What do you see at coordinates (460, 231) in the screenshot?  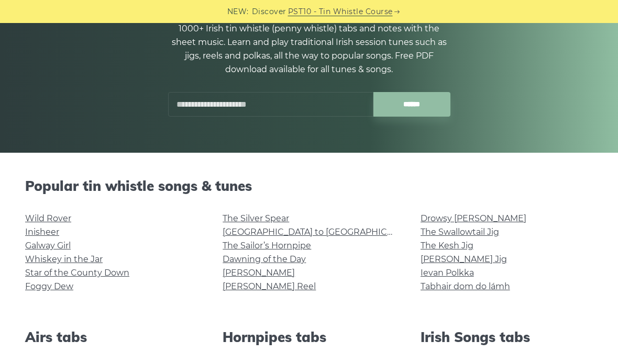 I see `a: The Swallowtail Jig` at bounding box center [460, 231].